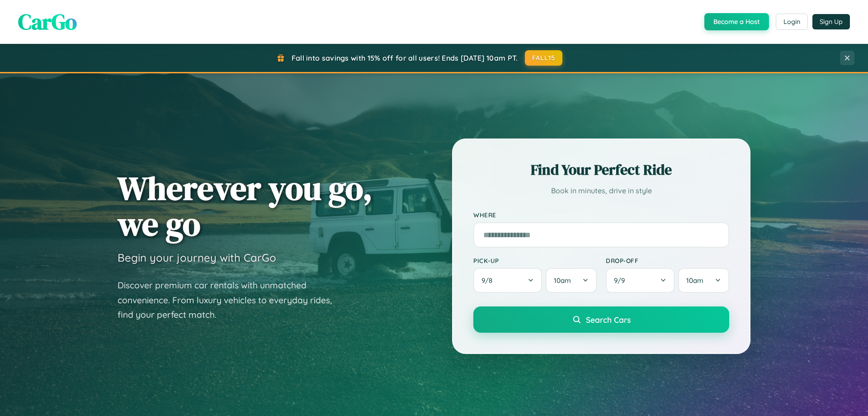 The image size is (868, 416). I want to click on h3: Begin your journey with CarGo, so click(197, 257).